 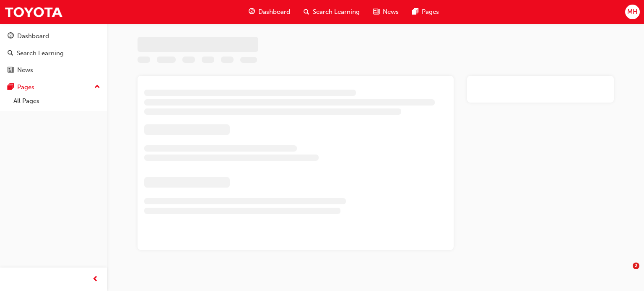 I want to click on span: prev-icon, so click(x=95, y=279).